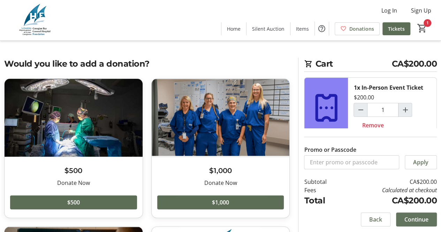 The width and height of the screenshot is (441, 232). Describe the element at coordinates (396, 29) in the screenshot. I see `span: Tickets` at that location.